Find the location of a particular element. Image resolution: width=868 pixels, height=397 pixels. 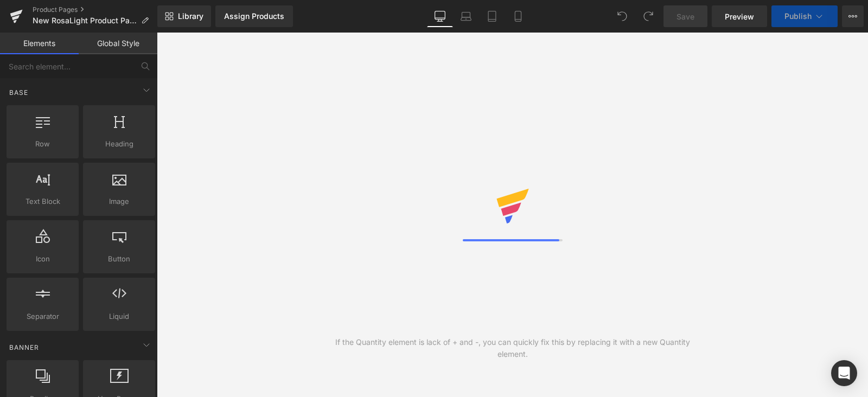

div: Open Intercom Messenger is located at coordinates (844, 373).